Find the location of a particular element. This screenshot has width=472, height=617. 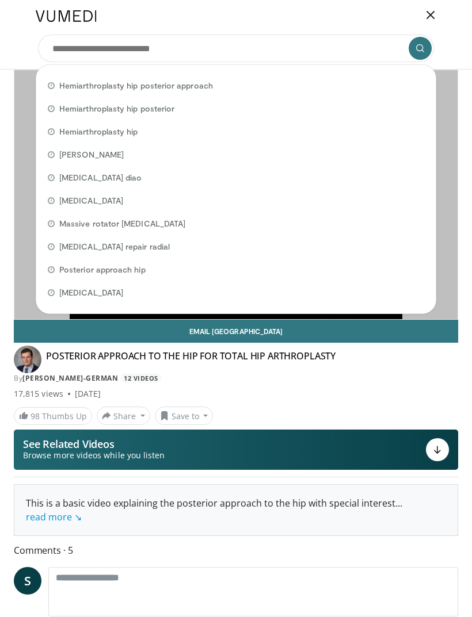

a: 98 Thumbs Up is located at coordinates (53, 416).